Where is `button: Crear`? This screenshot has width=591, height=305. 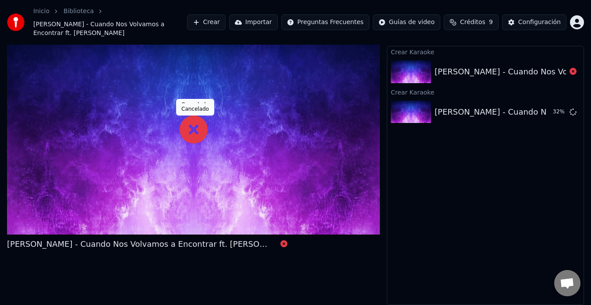 button: Crear is located at coordinates (206, 22).